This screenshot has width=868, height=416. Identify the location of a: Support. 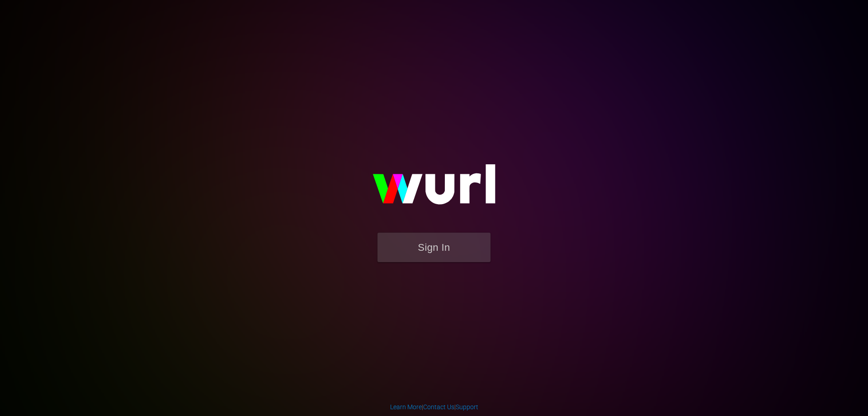
(467, 407).